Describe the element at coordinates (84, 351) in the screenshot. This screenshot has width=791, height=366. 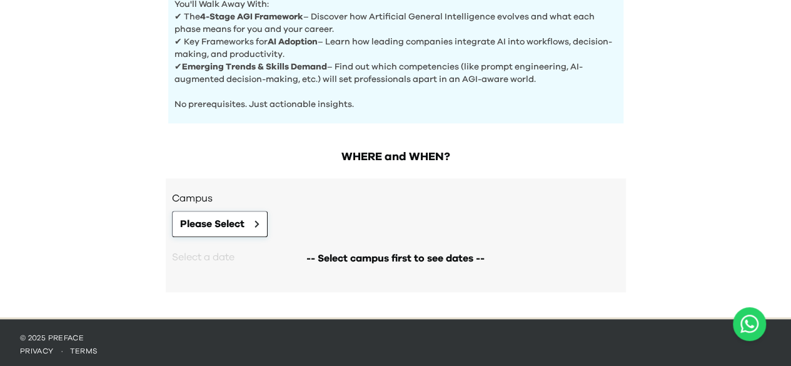
I see `a: terms` at that location.